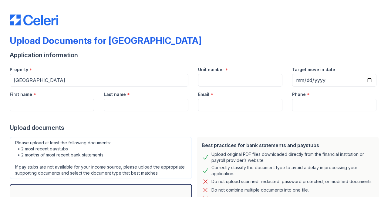 Image resolution: width=391 pixels, height=197 pixels. Describe the element at coordinates (195, 55) in the screenshot. I see `div: Application information` at that location.